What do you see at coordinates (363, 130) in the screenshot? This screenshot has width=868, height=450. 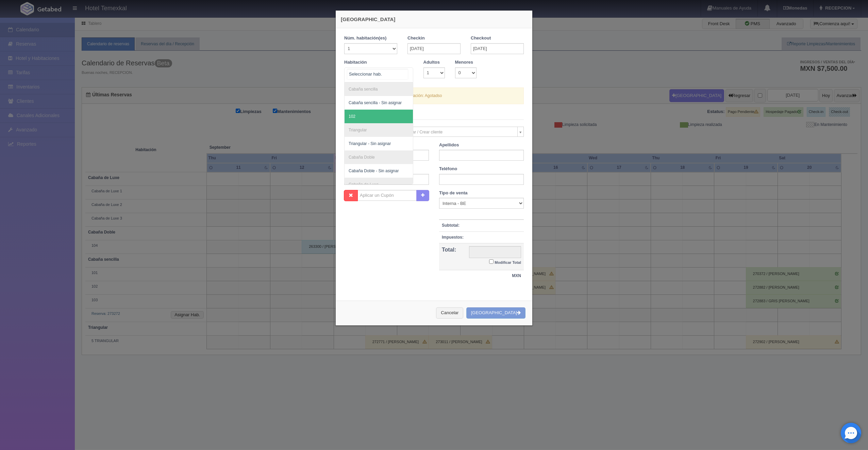 I see `label: Cliente` at bounding box center [363, 130].